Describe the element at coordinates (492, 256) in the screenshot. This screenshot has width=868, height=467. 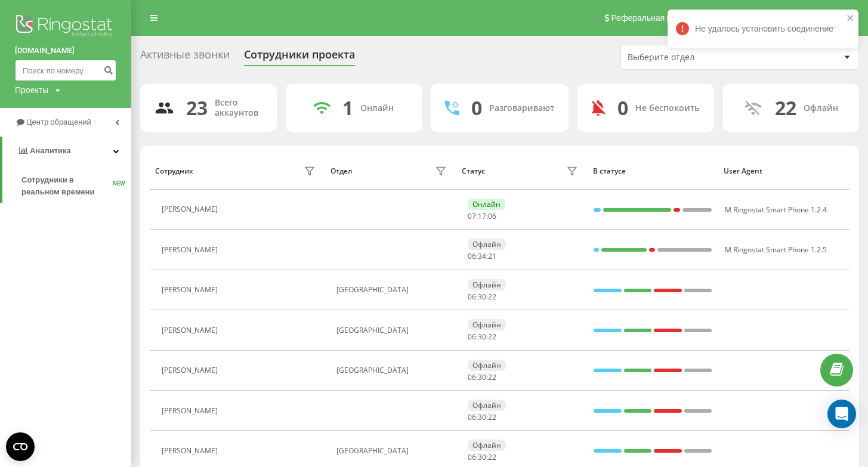
I see `span: 21` at that location.